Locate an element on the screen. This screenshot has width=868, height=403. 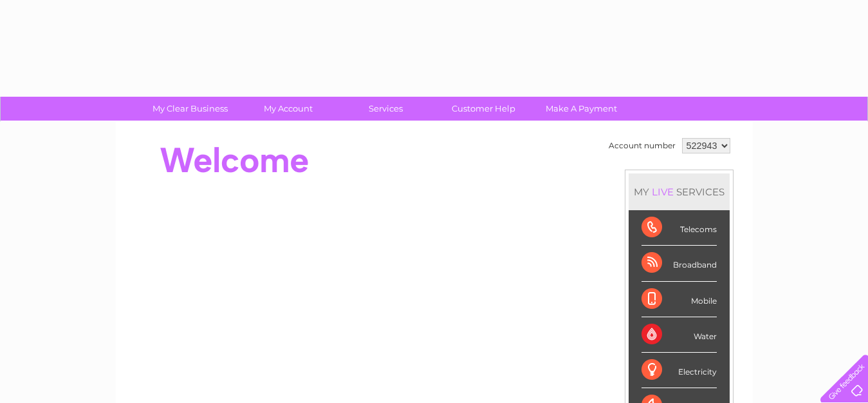
td: Account number is located at coordinates (642, 145).